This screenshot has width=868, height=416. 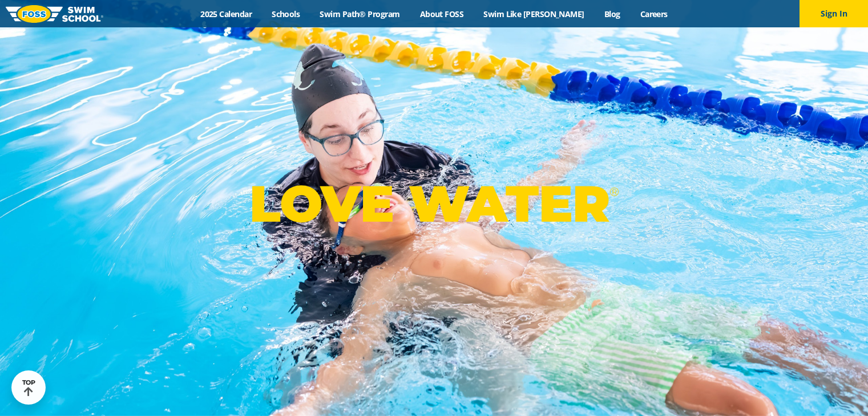 I want to click on img: FOSS Swim School Logo, so click(x=54, y=14).